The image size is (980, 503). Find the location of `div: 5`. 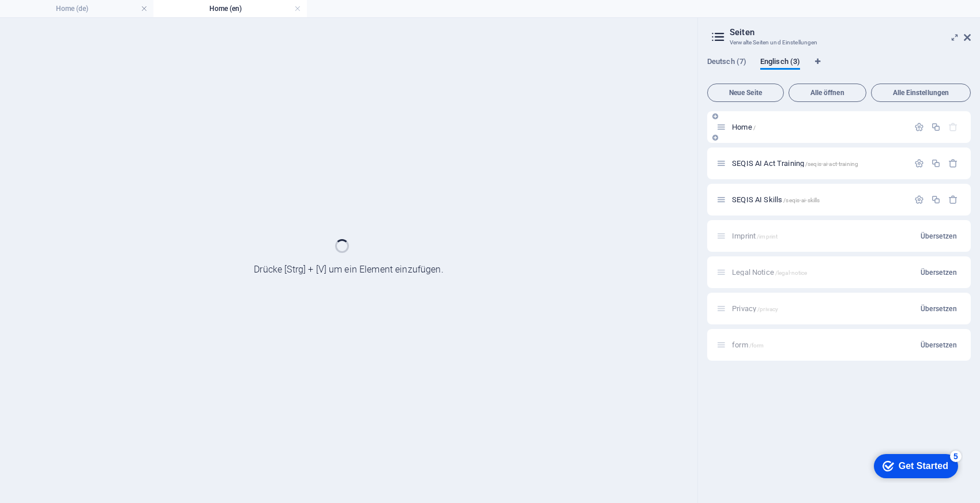

div: 5 is located at coordinates (91, 8).